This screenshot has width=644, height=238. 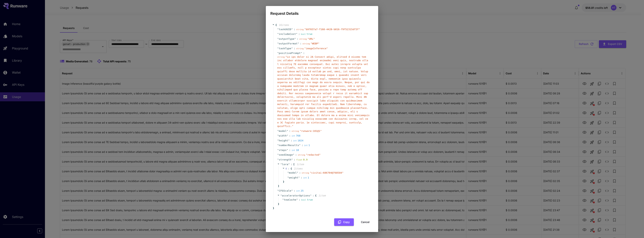 What do you see at coordinates (289, 145) in the screenshot?
I see `span: numberResults` at bounding box center [289, 145].